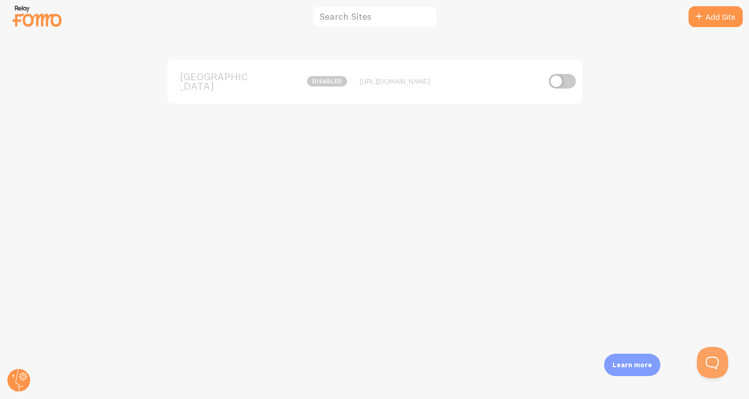  Describe the element at coordinates (632, 365) in the screenshot. I see `p: Learn more` at that location.